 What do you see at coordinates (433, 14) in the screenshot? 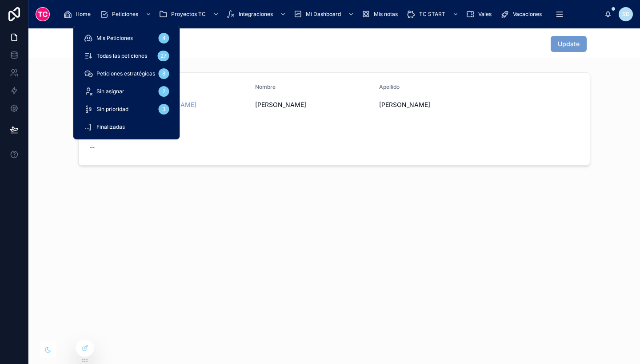
I see `a: TC START` at bounding box center [433, 14].